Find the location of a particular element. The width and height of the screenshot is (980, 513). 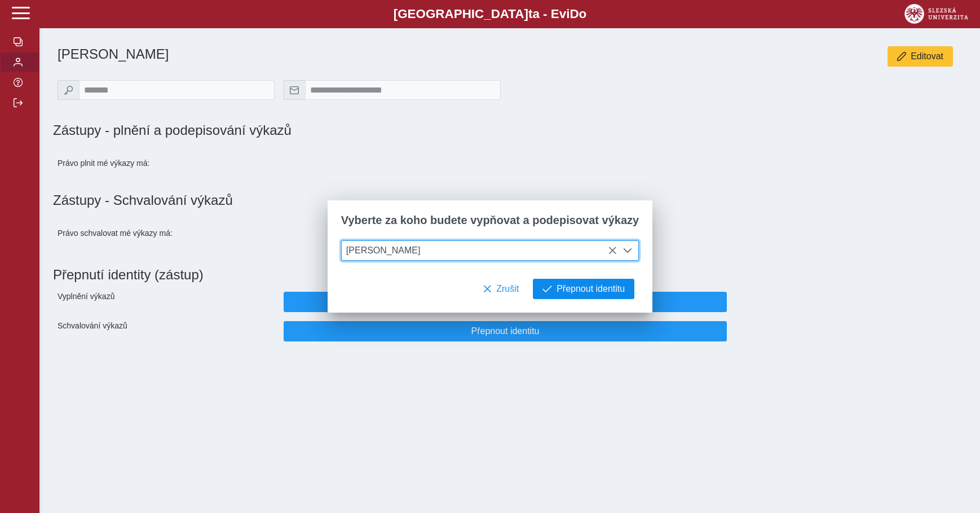

span: Editovat is located at coordinates (927, 56).